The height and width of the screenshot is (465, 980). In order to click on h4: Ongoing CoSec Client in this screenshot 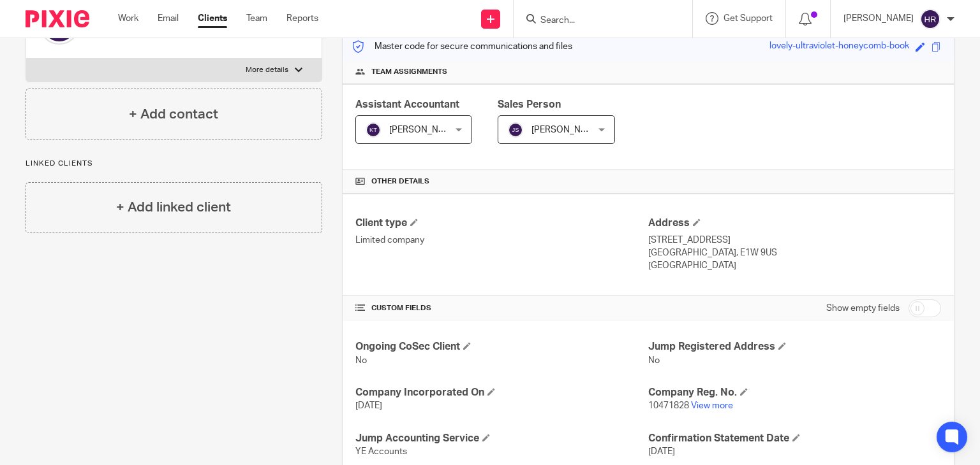, I will do `click(502, 347)`.